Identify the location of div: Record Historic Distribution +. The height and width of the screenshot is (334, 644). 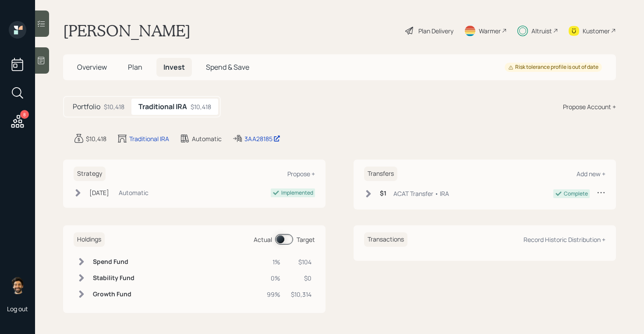
(564, 239).